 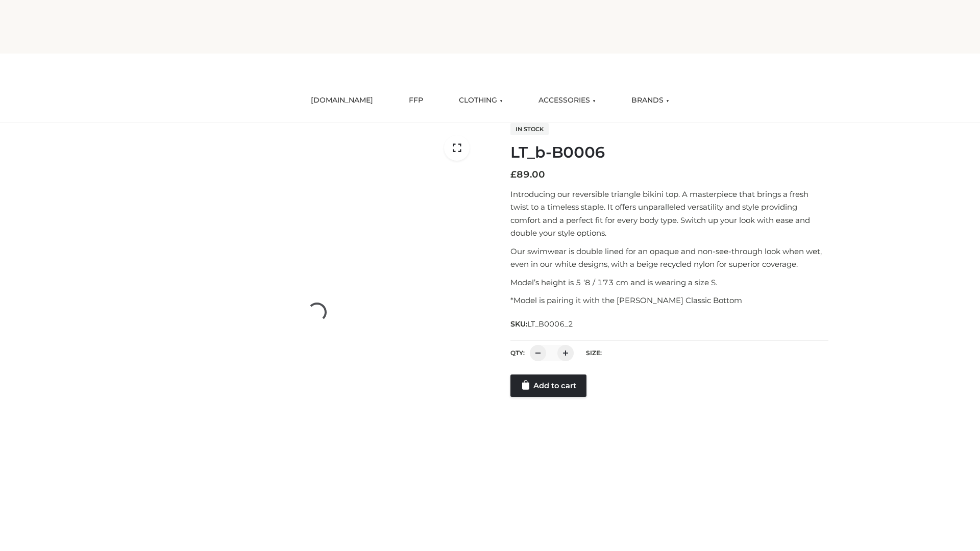 I want to click on label: Size:, so click(x=593, y=353).